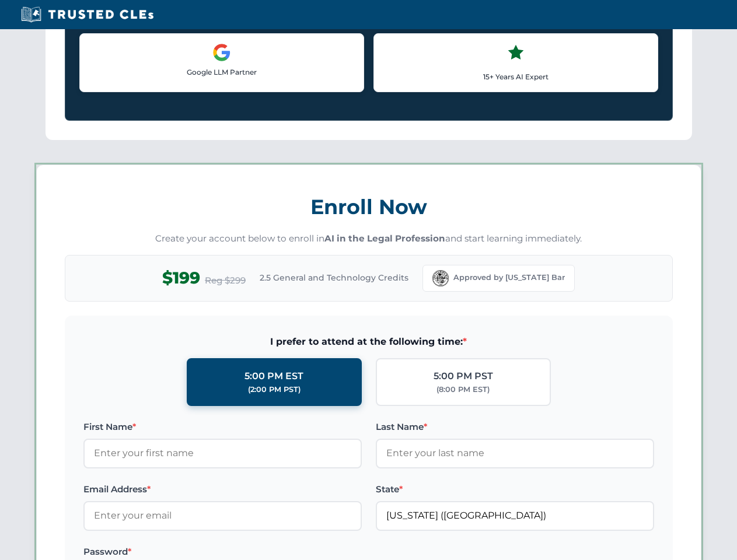 The width and height of the screenshot is (737, 560). I want to click on div: (2:00 PM PST), so click(274, 389).